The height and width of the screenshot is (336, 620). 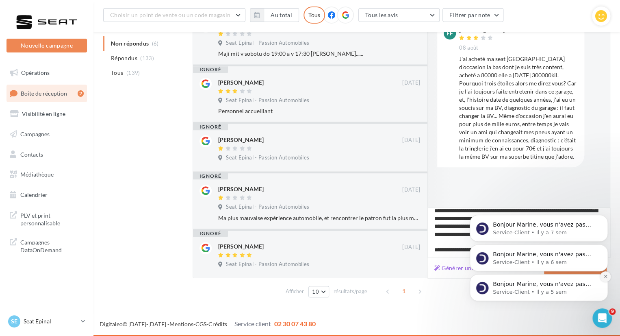 I want to click on div: Tous, so click(x=314, y=15).